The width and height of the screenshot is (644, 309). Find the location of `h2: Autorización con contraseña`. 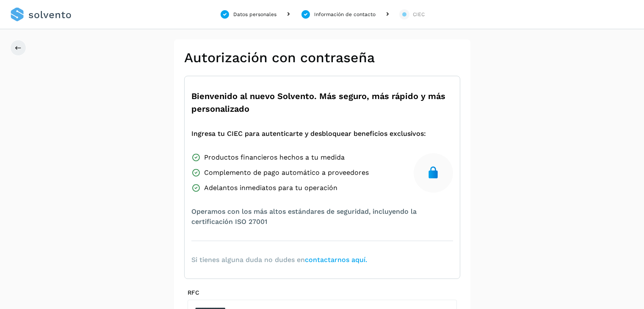

h2: Autorización con contraseña is located at coordinates (322, 57).